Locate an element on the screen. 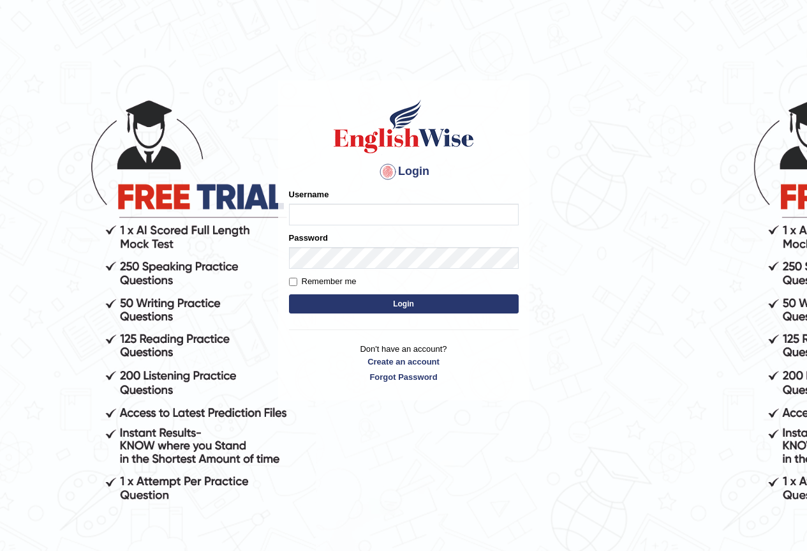 The height and width of the screenshot is (551, 807). a: Create an account is located at coordinates (404, 361).